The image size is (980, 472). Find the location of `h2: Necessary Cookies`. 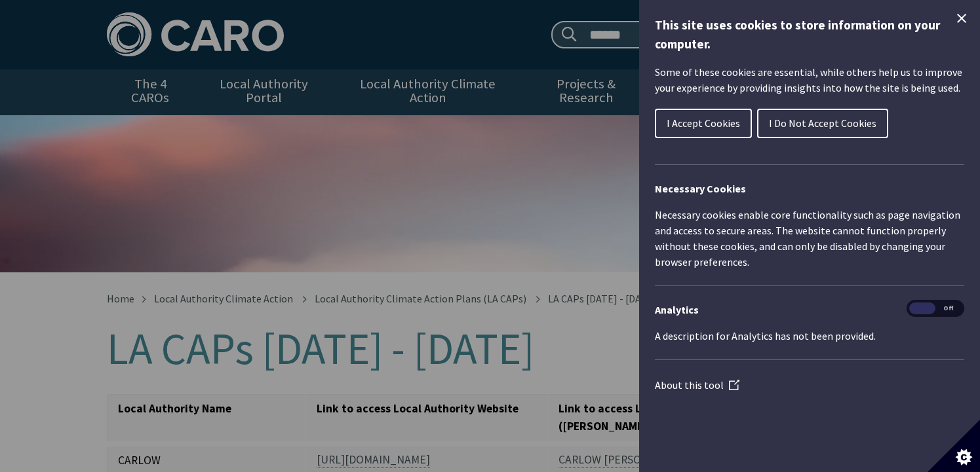

h2: Necessary Cookies is located at coordinates (810, 188).